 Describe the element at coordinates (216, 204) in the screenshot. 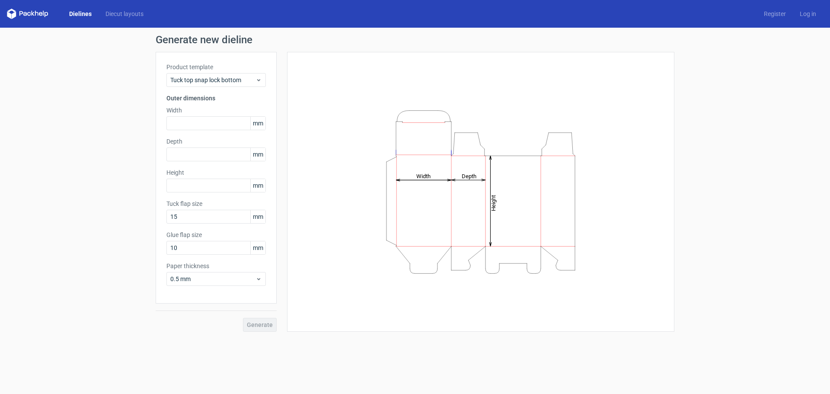

I see `label: Tuck flap size` at that location.